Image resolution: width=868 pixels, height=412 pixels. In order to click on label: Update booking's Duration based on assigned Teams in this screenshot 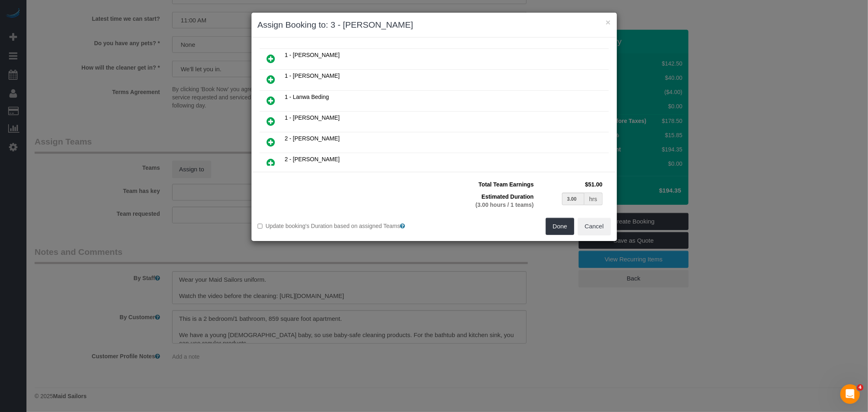, I will do `click(343, 226)`.